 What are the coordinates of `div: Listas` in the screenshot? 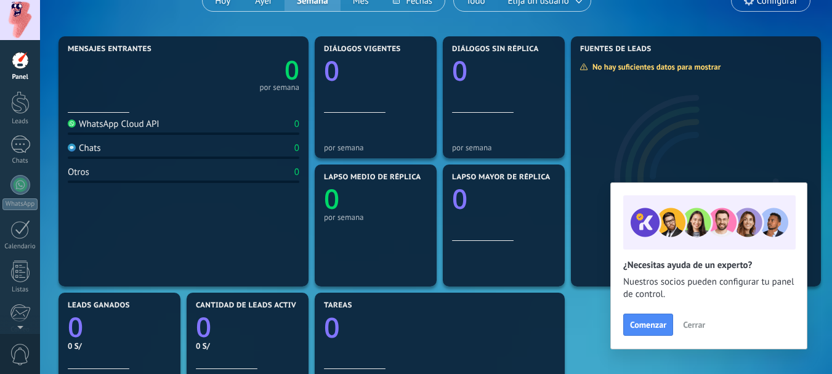 It's located at (20, 290).